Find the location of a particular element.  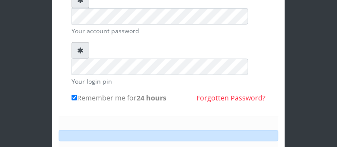

small: Your login pin is located at coordinates (168, 81).